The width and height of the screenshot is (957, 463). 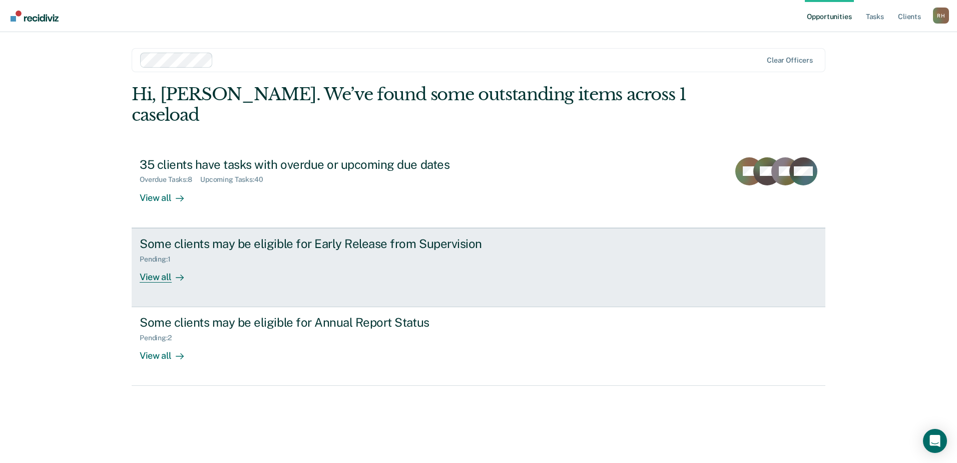 I want to click on div: Some clients may be eligible for Early Release from Supervision, so click(x=315, y=243).